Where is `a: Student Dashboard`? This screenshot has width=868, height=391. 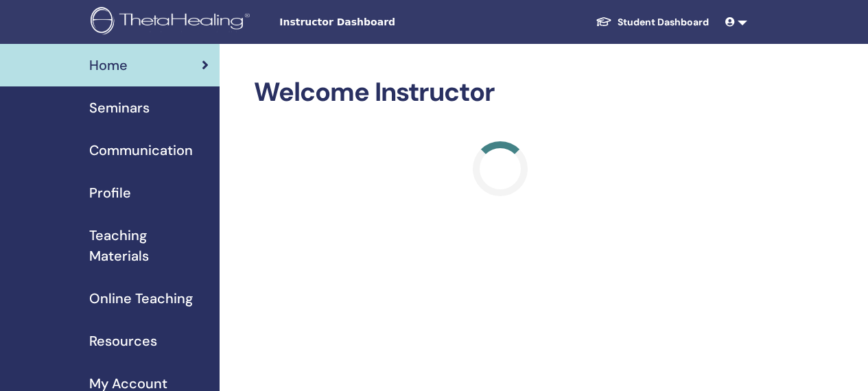 a: Student Dashboard is located at coordinates (652, 22).